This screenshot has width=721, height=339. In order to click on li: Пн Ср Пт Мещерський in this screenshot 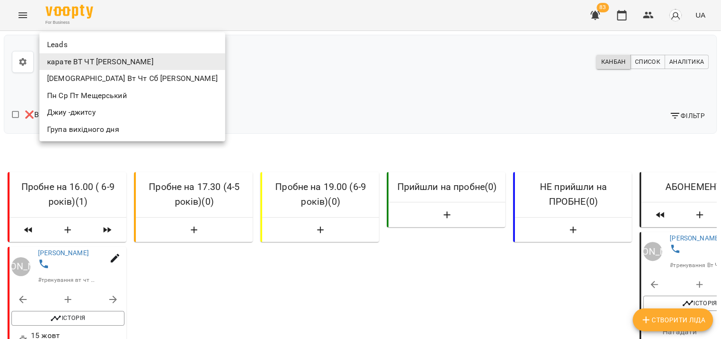, I will do `click(132, 96)`.